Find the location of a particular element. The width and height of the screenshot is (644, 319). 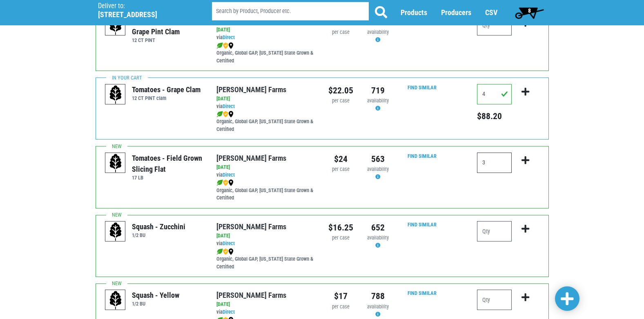

div: Squash - Yellow is located at coordinates (156, 295).